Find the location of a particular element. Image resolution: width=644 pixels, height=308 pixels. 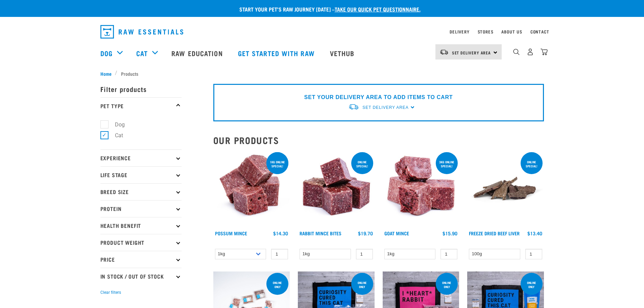

img: home-icon@2x.png is located at coordinates (544, 52).